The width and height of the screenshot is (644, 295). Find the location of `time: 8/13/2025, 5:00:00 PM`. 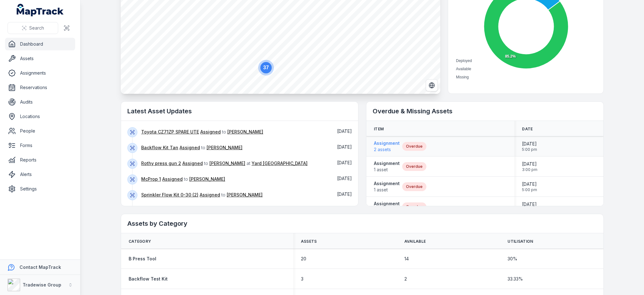

time: 8/13/2025, 5:00:00 PM is located at coordinates (530, 147).